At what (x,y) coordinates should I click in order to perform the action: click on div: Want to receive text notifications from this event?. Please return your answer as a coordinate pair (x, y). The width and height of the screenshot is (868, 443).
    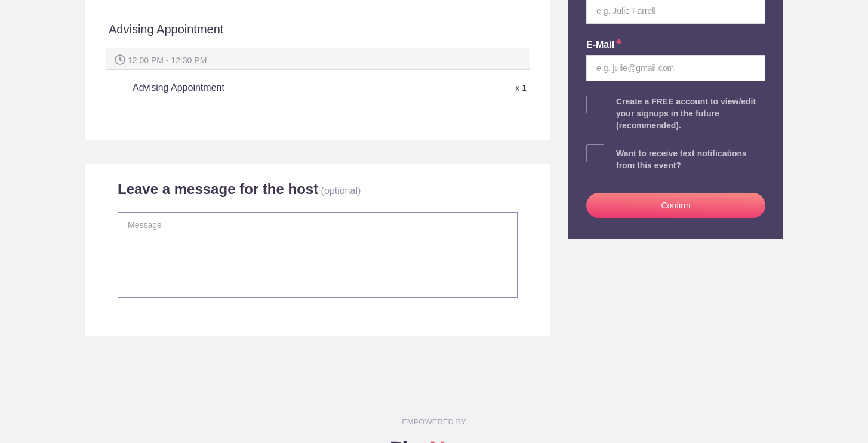
    Looking at the image, I should click on (691, 159).